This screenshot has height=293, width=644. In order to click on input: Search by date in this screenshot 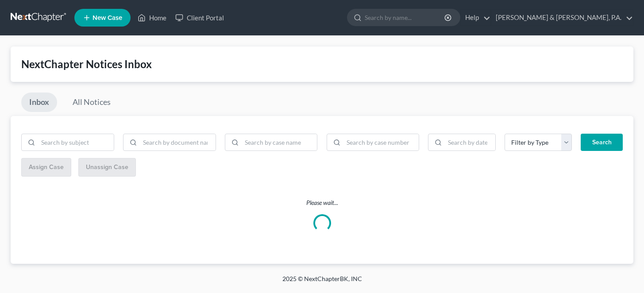, I will do `click(470, 143)`.